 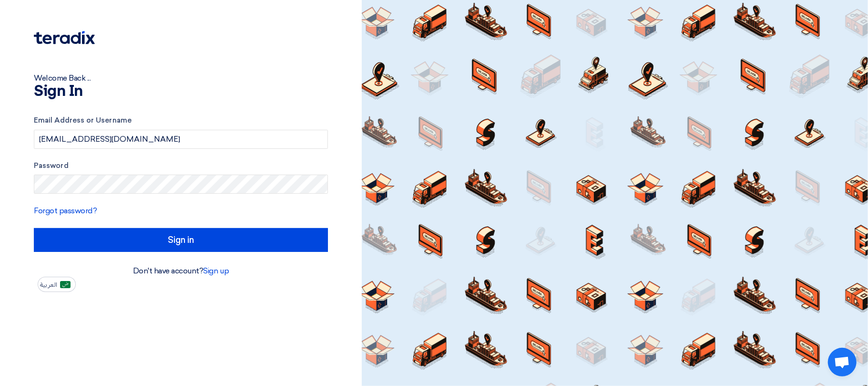 I want to click on img: Teradix logo, so click(x=64, y=38).